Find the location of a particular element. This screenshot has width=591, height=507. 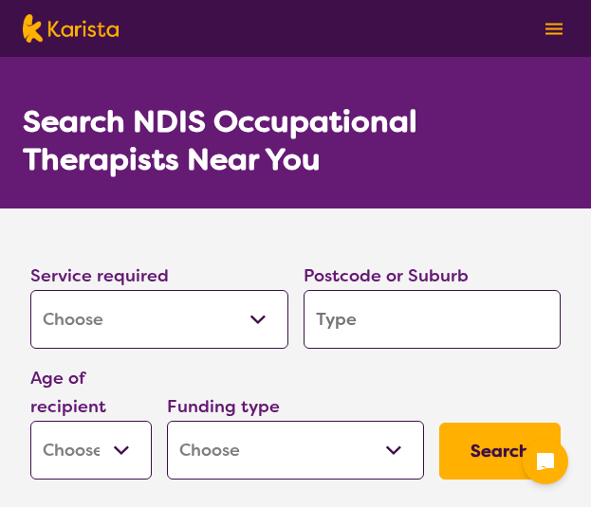

label: Service required is located at coordinates (100, 276).